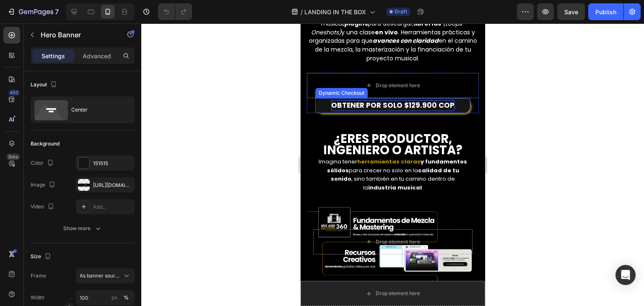 Image resolution: width=644 pixels, height=306 pixels. What do you see at coordinates (625, 275) in the screenshot?
I see `div: Open Intercom Messenger` at bounding box center [625, 275].